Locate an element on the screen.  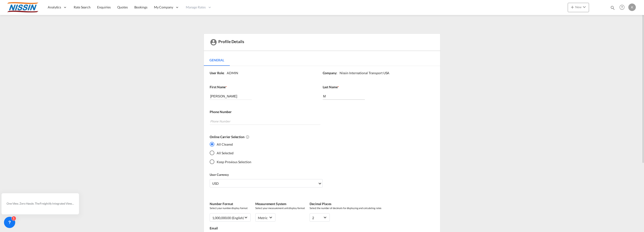
span: Manage Rates is located at coordinates (196, 7).